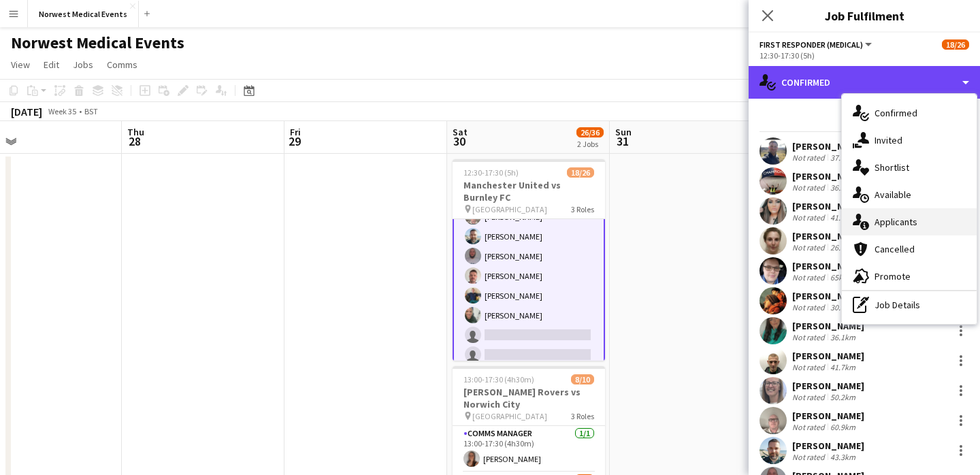  What do you see at coordinates (811, 44) in the screenshot?
I see `span: First Responder (Medical)` at bounding box center [811, 44].